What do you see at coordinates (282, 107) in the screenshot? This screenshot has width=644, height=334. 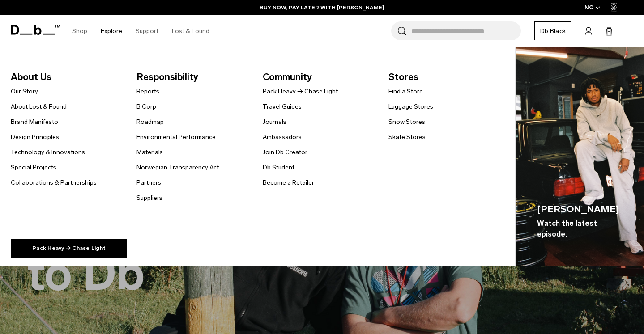 I see `a: Travel Guides` at bounding box center [282, 107].